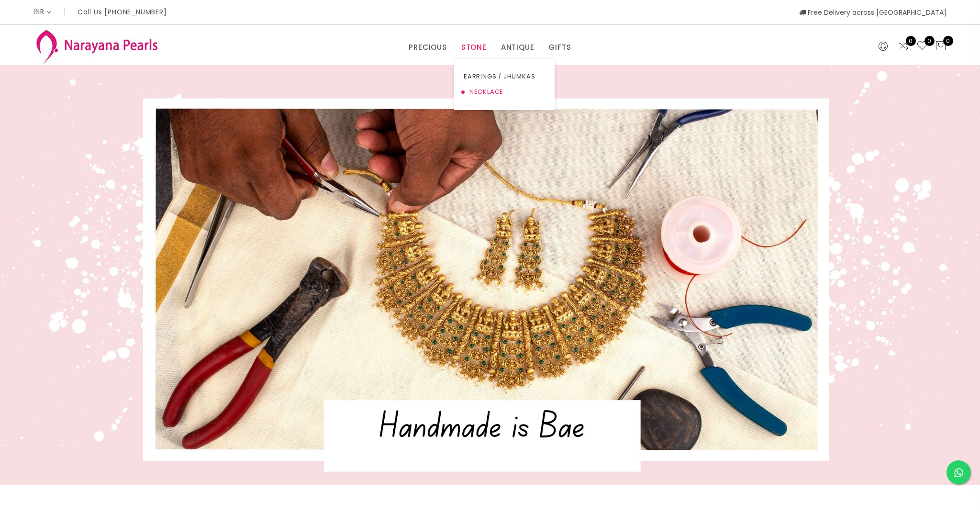 The height and width of the screenshot is (513, 980). Describe the element at coordinates (504, 92) in the screenshot. I see `a: NECKLACE` at that location.